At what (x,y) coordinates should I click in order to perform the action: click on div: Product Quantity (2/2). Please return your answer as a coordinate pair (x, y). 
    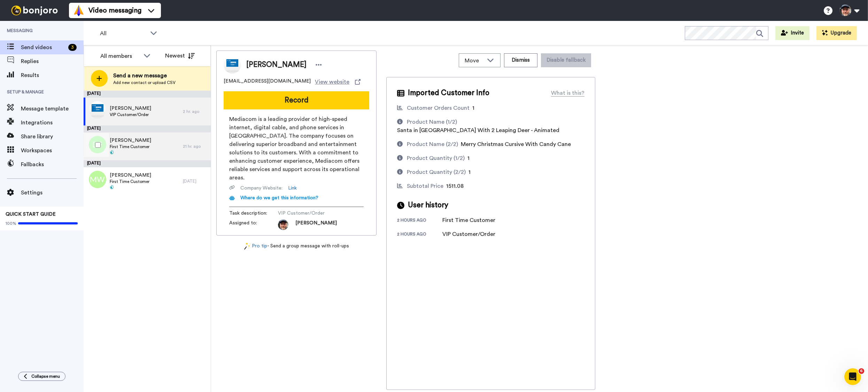
    Looking at the image, I should click on (436, 172).